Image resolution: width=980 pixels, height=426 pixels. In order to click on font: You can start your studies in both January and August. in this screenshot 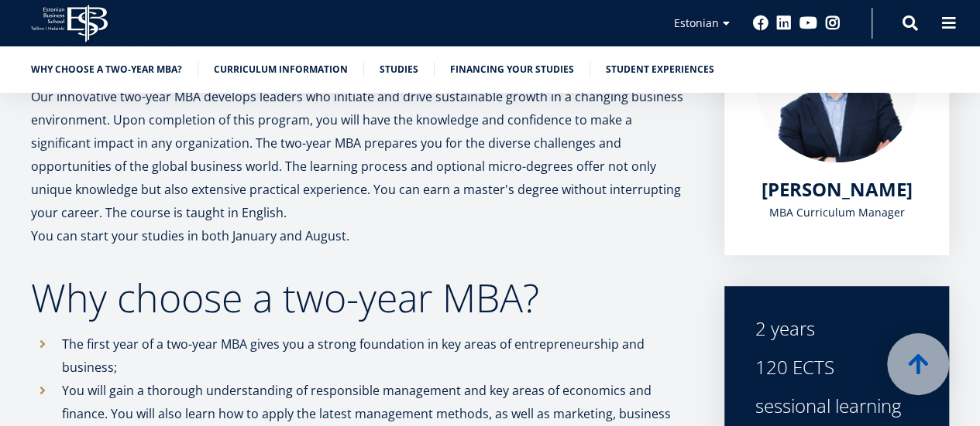, I will do `click(190, 236)`.